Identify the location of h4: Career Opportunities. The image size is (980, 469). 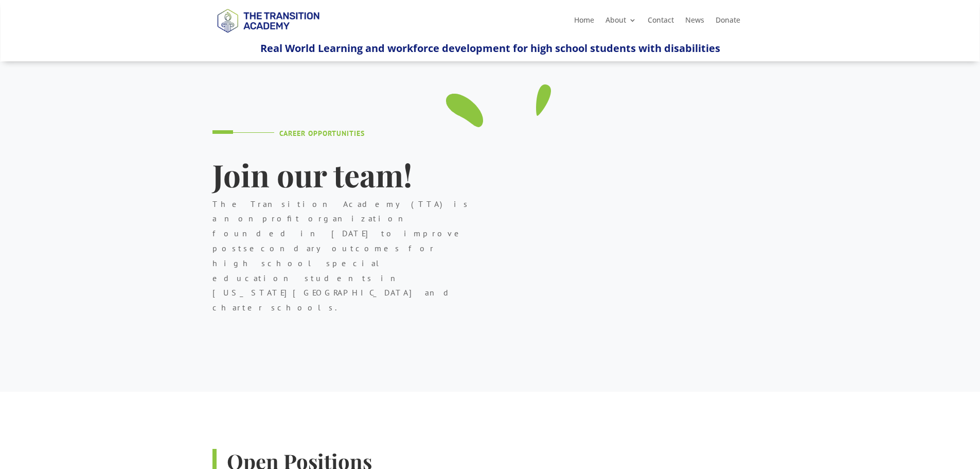
(377, 136).